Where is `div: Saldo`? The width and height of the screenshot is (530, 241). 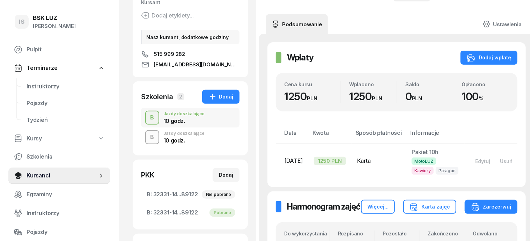 div: Saldo is located at coordinates (429, 84).